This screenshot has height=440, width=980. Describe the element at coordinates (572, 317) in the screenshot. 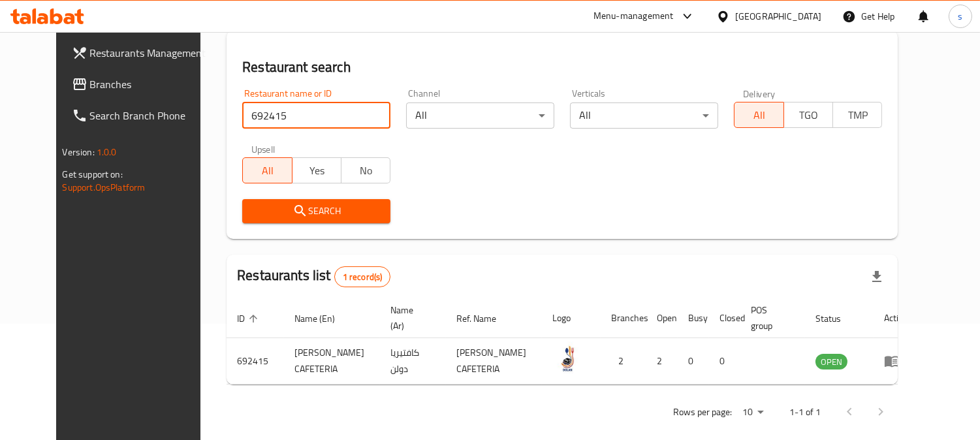

I see `th: Logo` at that location.